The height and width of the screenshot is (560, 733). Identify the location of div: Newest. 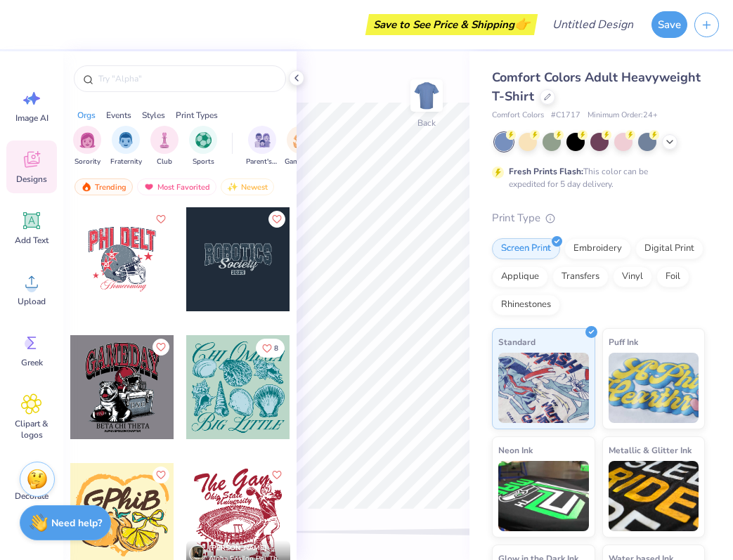
(248, 187).